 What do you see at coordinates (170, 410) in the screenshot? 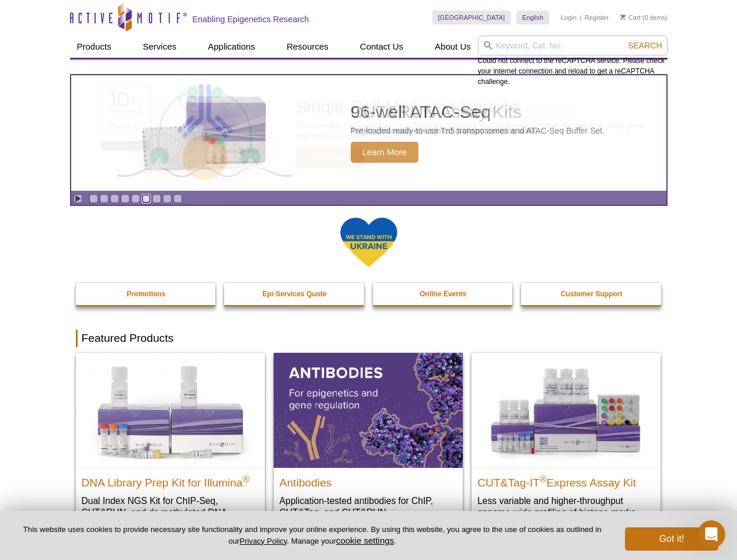
I see `img: DNA Library Prep Kit for Illumina` at bounding box center [170, 410].